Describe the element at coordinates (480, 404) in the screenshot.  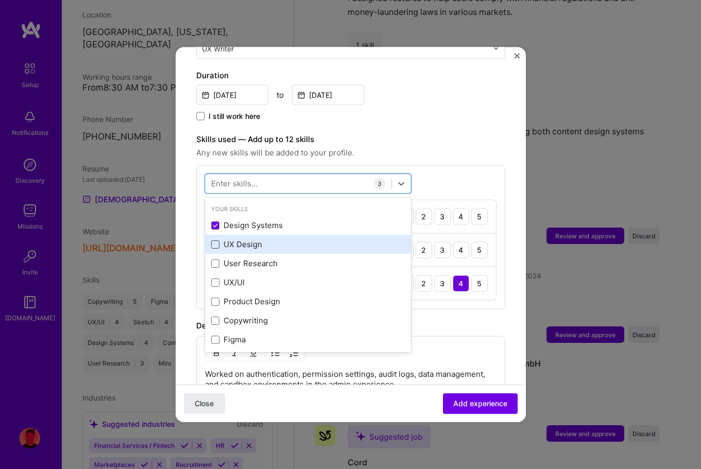
I see `span: Add experience` at that location.